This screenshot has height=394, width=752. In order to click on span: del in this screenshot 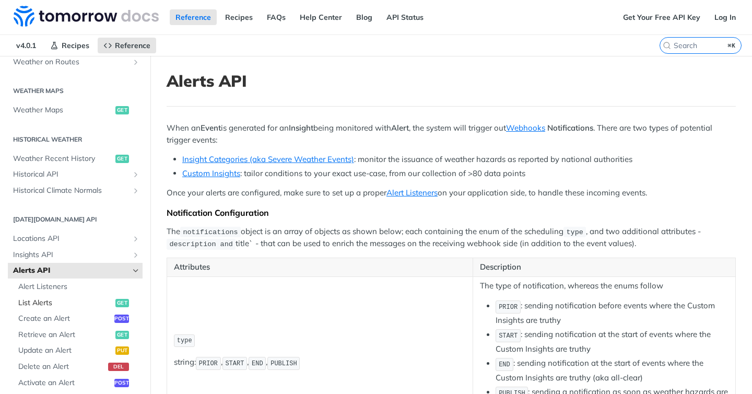, I will do `click(119, 367)`.